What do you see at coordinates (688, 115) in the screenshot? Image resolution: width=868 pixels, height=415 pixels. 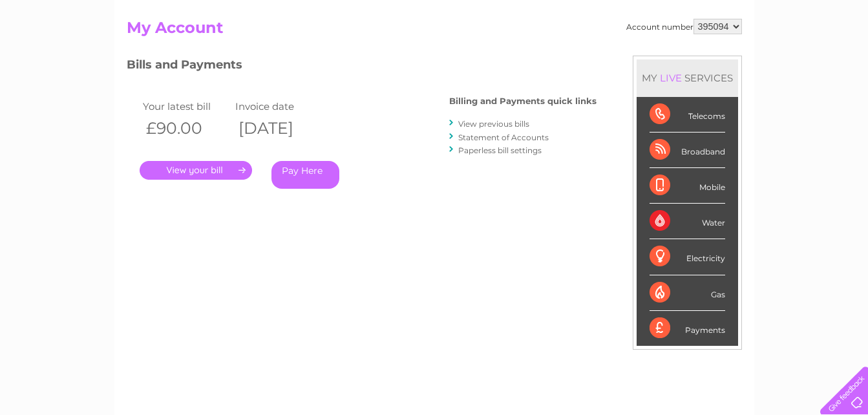 I see `div: Telecoms` at bounding box center [688, 115].